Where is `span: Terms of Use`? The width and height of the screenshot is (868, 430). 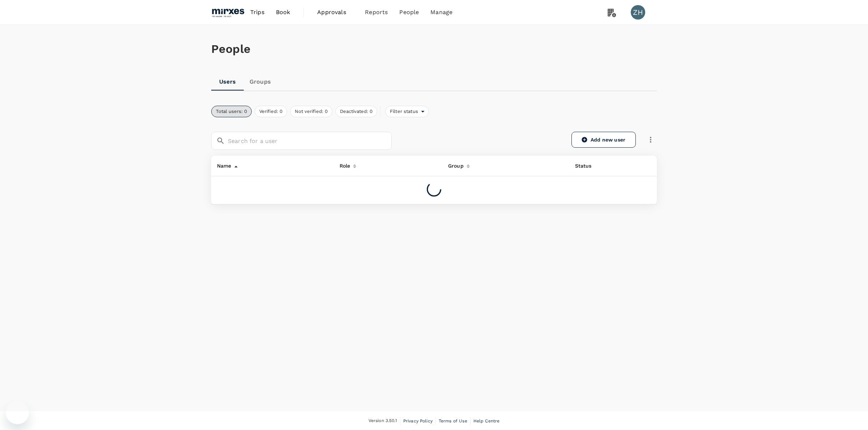
span: Terms of Use is located at coordinates (453, 421).